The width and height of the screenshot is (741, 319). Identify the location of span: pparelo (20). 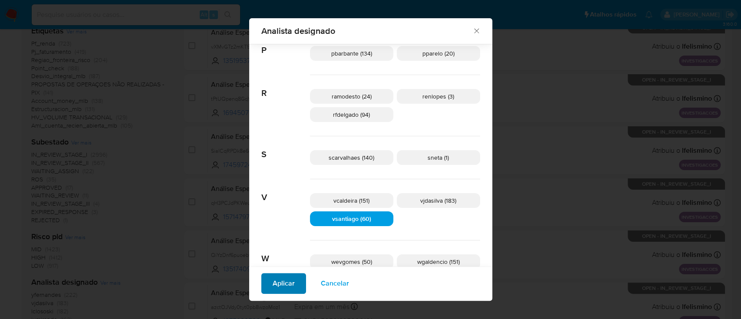
(439, 53).